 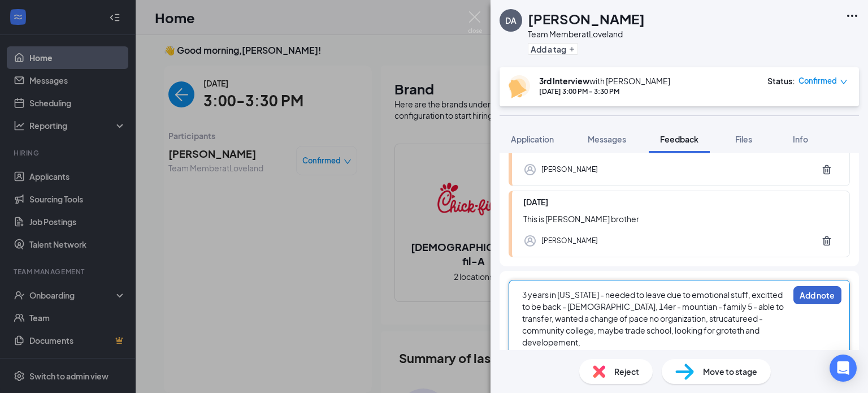 What do you see at coordinates (679, 139) in the screenshot?
I see `span: Feedback` at bounding box center [679, 139].